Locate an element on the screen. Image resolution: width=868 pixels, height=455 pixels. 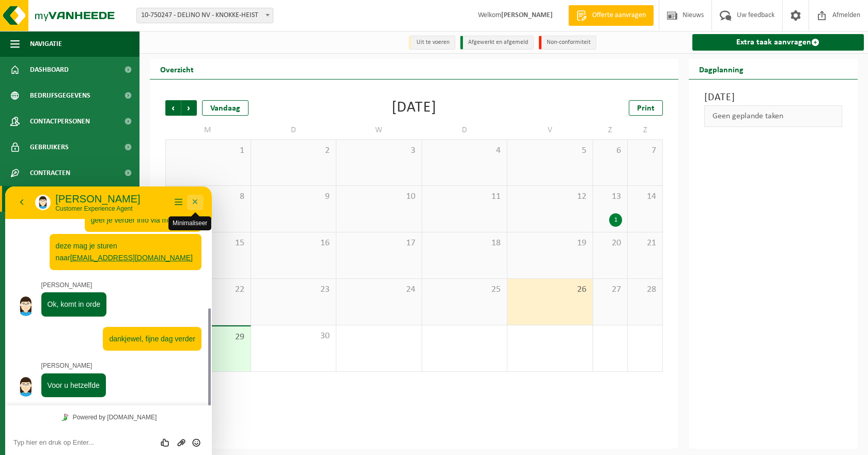
span: Vorige is located at coordinates (173, 108).